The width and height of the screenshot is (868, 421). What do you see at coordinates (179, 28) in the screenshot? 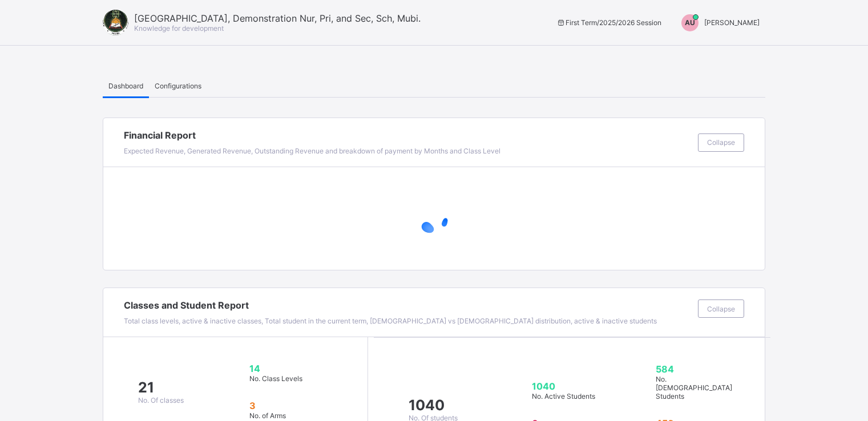
I see `span: Knowledge for development` at bounding box center [179, 28].